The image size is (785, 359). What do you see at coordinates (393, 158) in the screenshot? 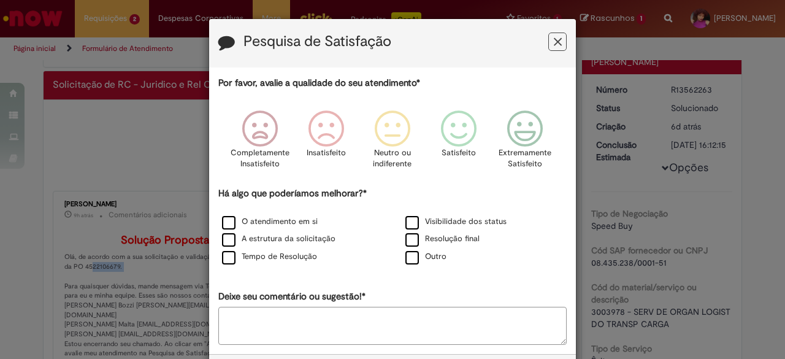
I see `p: Neutro ou indiferente` at bounding box center [393, 158].